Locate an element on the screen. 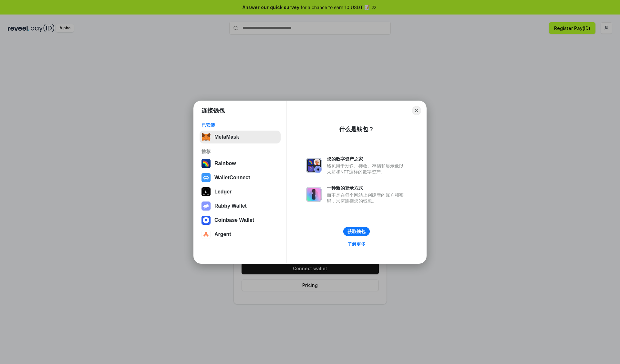 The width and height of the screenshot is (620, 364). div: 您的数字资产之家 is located at coordinates (367, 159).